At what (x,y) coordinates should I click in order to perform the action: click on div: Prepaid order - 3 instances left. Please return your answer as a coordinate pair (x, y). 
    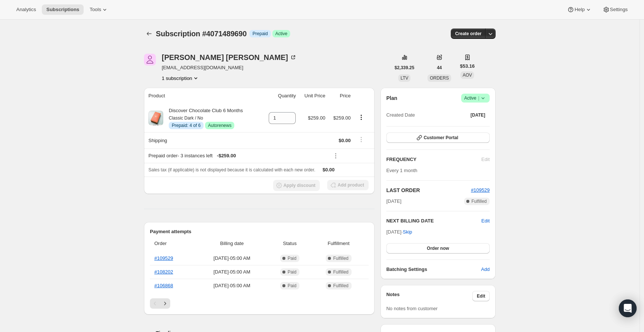
    Looking at the image, I should click on (237, 156).